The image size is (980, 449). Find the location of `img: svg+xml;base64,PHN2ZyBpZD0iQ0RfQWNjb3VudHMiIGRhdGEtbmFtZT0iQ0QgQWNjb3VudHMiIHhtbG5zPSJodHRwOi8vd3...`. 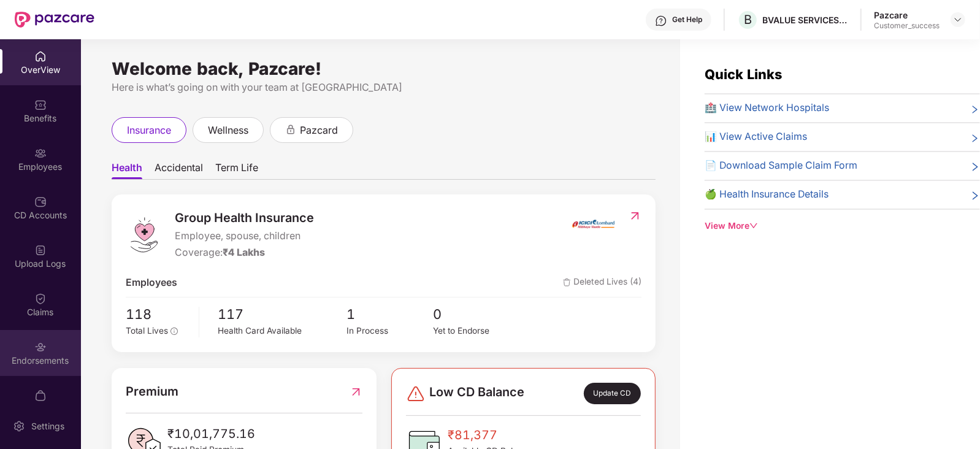

img: svg+xml;base64,PHN2ZyBpZD0iQ0RfQWNjb3VudHMiIGRhdGEtbmFtZT0iQ0QgQWNjb3VudHMiIHhtbG5zPSJodHRwOi8vd3... is located at coordinates (40, 202).